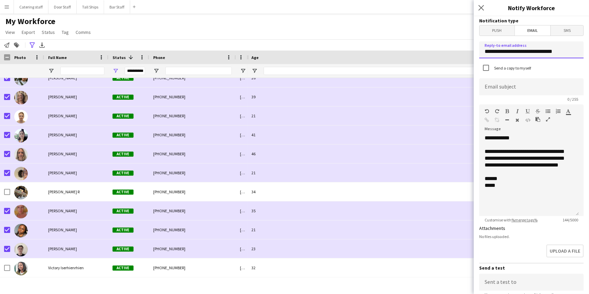 The width and height of the screenshot is (589, 294). Describe the element at coordinates (573, 99) in the screenshot. I see `span: 0 / 255` at that location.